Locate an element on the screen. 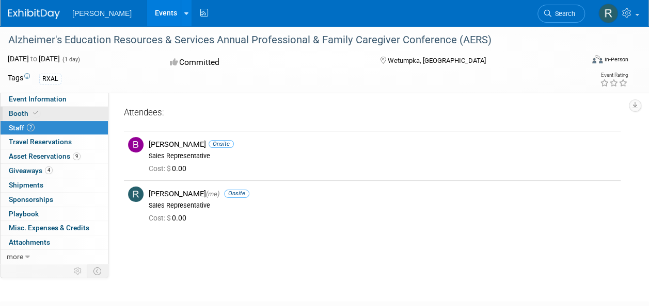 The image size is (649, 306). img: B.jpg is located at coordinates (136, 145).